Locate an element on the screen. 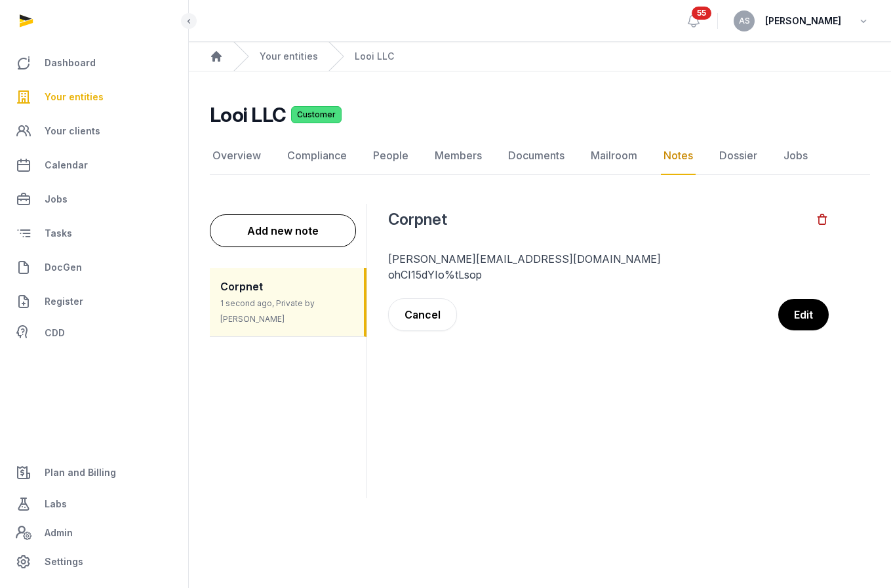  a: Calendar is located at coordinates (94, 165).